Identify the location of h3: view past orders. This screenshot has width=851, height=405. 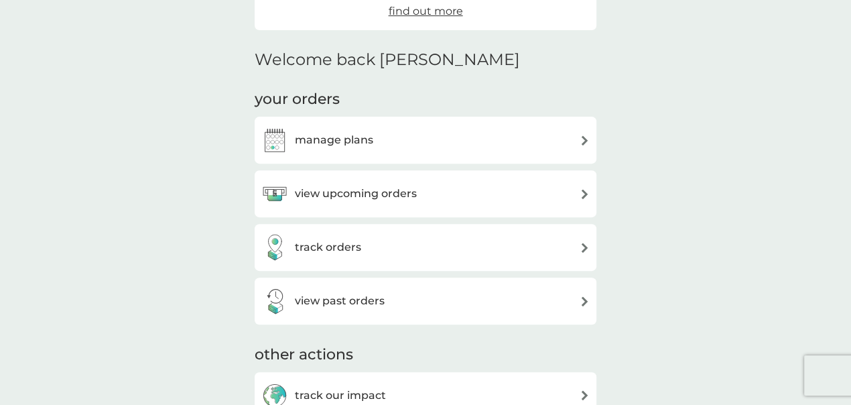
(340, 301).